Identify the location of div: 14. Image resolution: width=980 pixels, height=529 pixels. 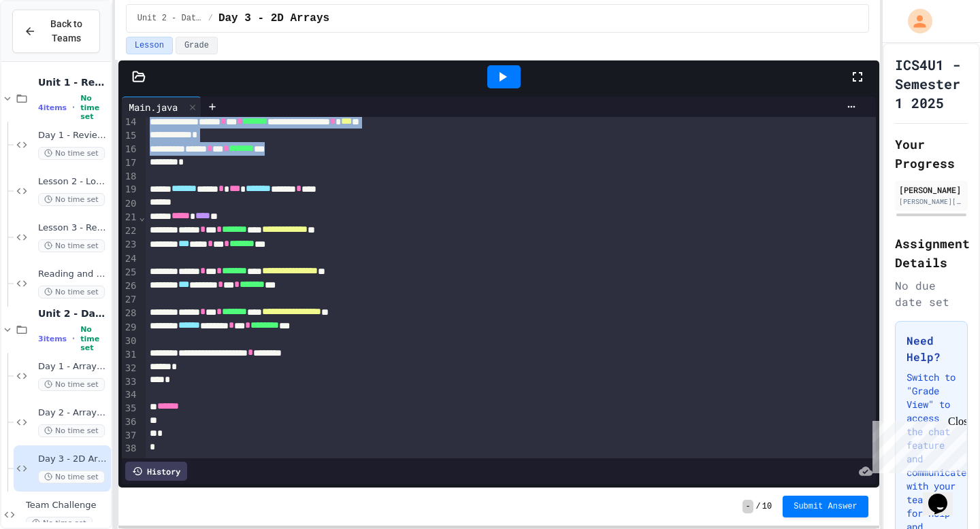
(130, 123).